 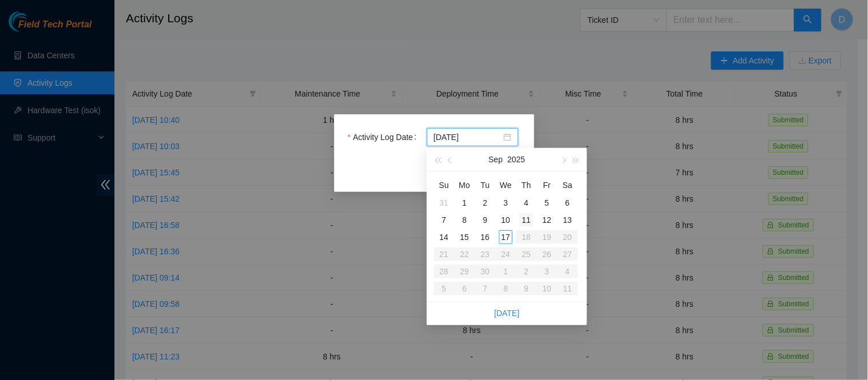 What do you see at coordinates (485, 220) in the screenshot?
I see `div: 9` at bounding box center [485, 220].